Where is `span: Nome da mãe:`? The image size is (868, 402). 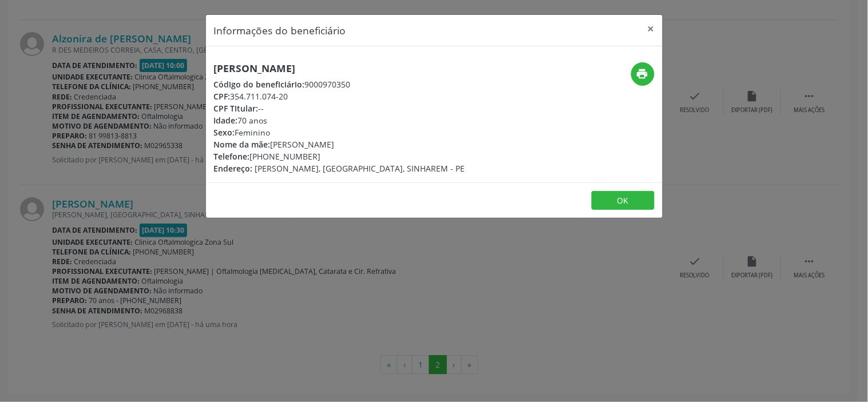
span: Nome da mãe: is located at coordinates (242, 144).